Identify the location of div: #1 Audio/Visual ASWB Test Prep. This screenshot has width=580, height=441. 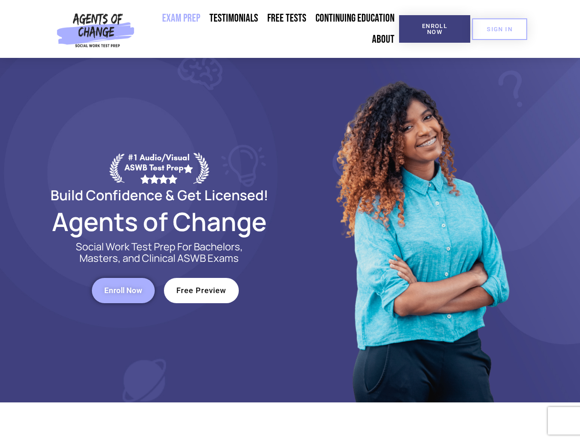
(159, 168).